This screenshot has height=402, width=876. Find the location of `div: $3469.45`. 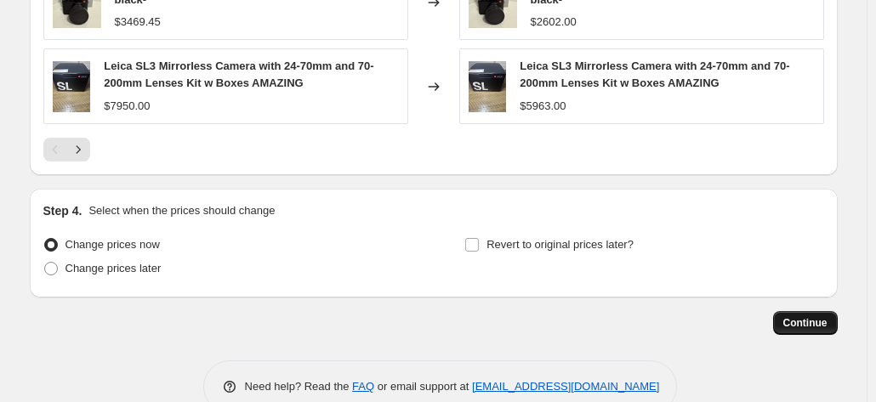

div: $3469.45 is located at coordinates (138, 22).